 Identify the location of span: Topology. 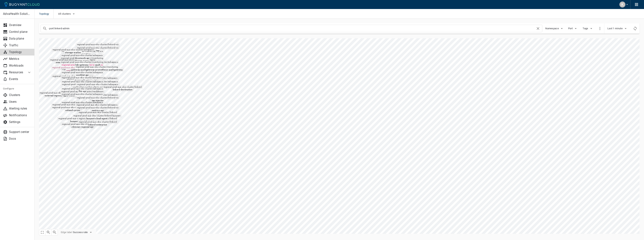
(46, 14).